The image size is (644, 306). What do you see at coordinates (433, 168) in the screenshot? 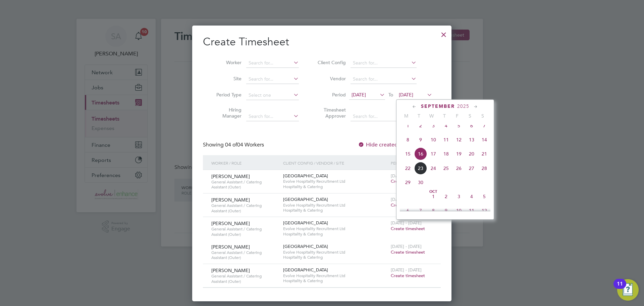
I see `span: 24` at bounding box center [433, 168].